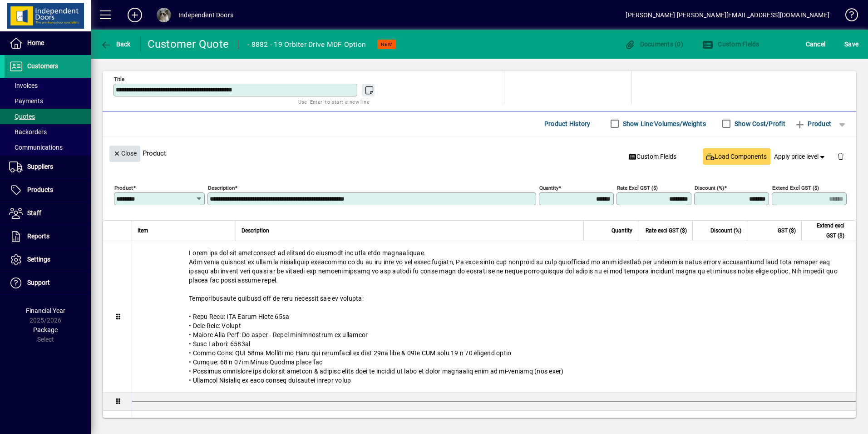 The height and width of the screenshot is (434, 868). What do you see at coordinates (22, 116) in the screenshot?
I see `span: Quotes` at bounding box center [22, 116].